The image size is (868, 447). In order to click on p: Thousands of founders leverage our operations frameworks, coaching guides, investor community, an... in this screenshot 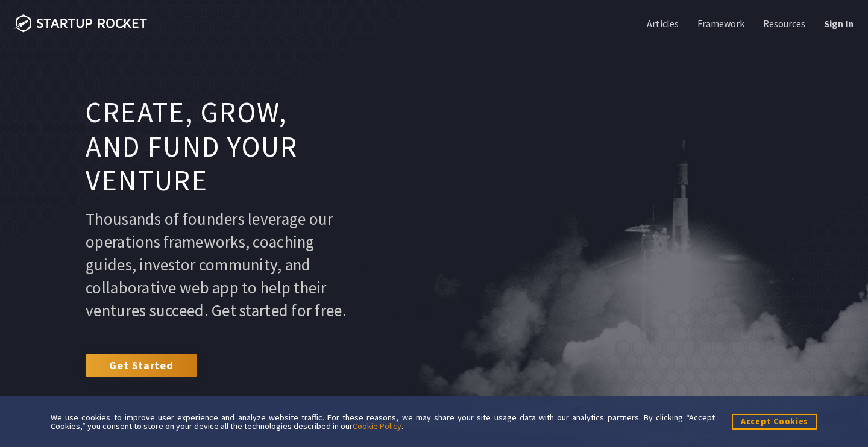, I will do `click(217, 265)`.